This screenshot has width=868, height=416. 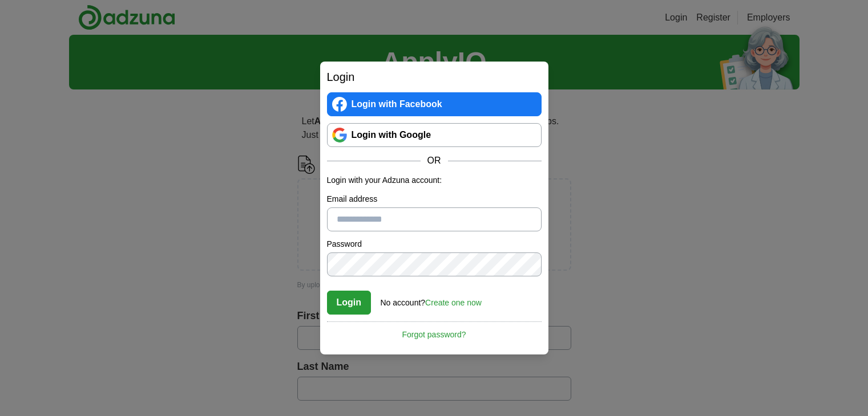 I want to click on span: OR, so click(x=434, y=161).